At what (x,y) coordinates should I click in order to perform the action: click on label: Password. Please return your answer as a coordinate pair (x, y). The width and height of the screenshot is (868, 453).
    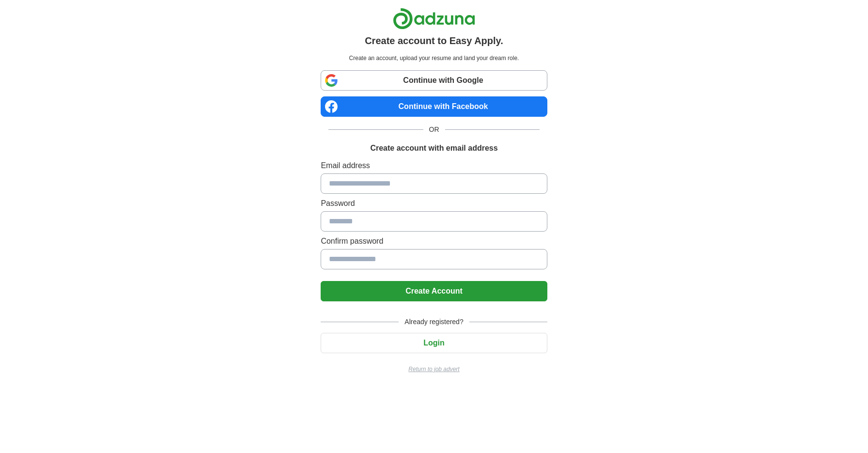
    Looking at the image, I should click on (433, 203).